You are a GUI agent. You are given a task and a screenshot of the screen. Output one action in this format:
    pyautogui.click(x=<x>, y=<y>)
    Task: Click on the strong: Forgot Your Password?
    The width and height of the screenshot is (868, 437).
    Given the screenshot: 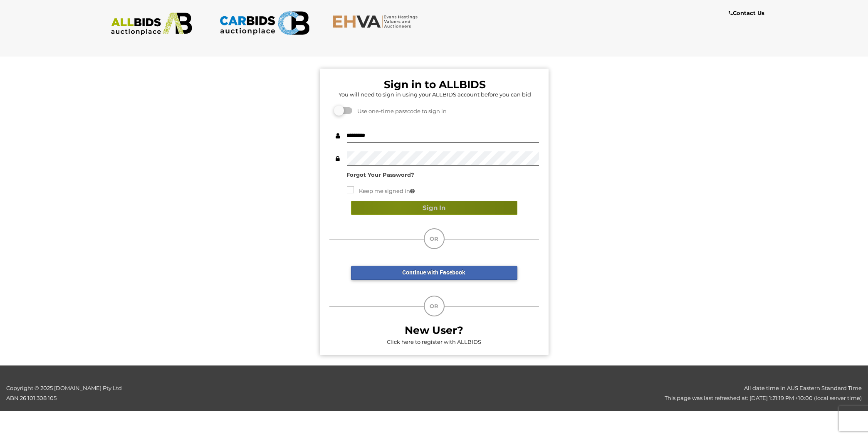 What is the action you would take?
    pyautogui.click(x=381, y=175)
    